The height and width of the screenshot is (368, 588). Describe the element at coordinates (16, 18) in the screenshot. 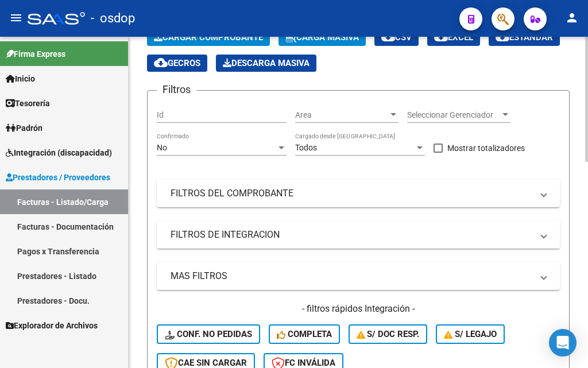

I see `mat-icon: menu` at that location.